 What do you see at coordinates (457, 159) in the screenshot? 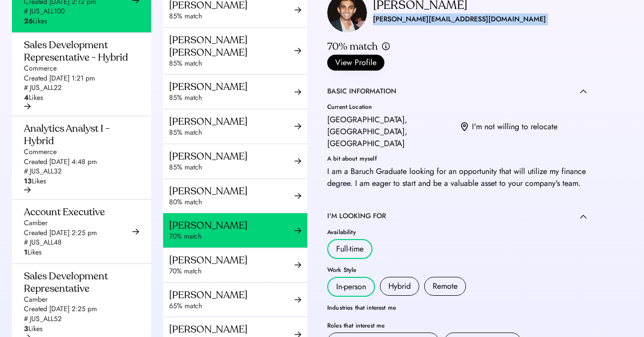
I see `div: A bit about myself` at bounding box center [457, 159].